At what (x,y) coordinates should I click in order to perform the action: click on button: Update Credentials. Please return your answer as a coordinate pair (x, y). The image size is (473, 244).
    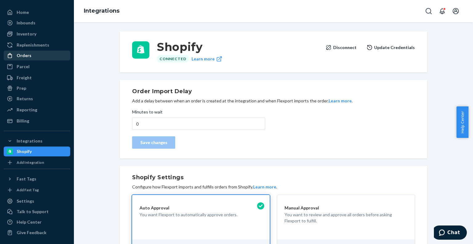
    Looking at the image, I should click on (390, 47).